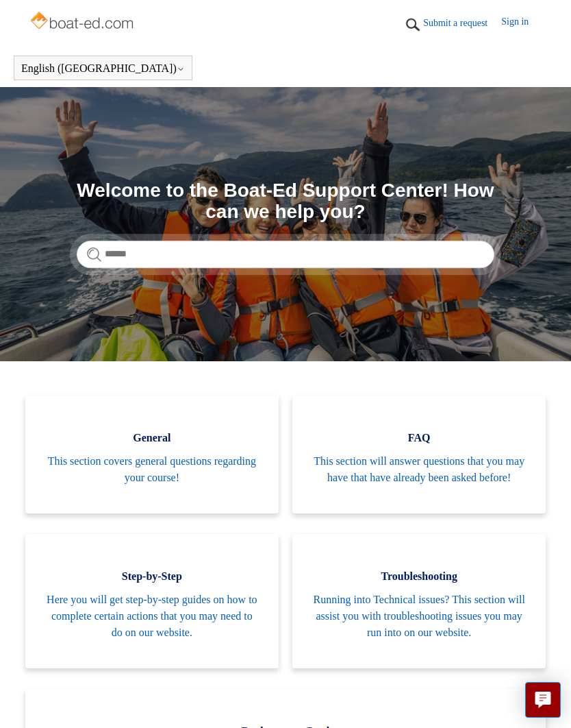  Describe the element at coordinates (419, 576) in the screenshot. I see `span: Troubleshooting` at that location.